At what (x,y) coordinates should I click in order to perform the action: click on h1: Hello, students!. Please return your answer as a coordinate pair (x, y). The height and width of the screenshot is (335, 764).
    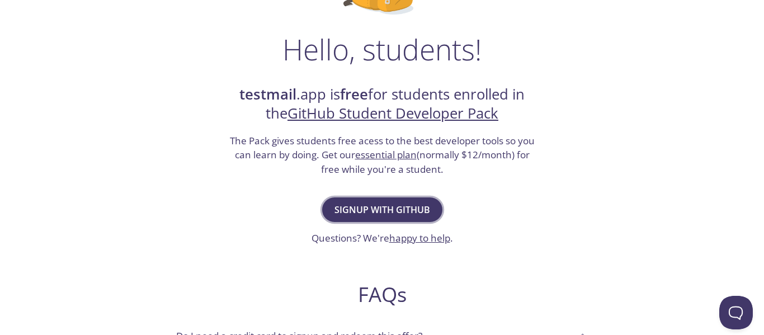
    Looking at the image, I should click on (382, 49).